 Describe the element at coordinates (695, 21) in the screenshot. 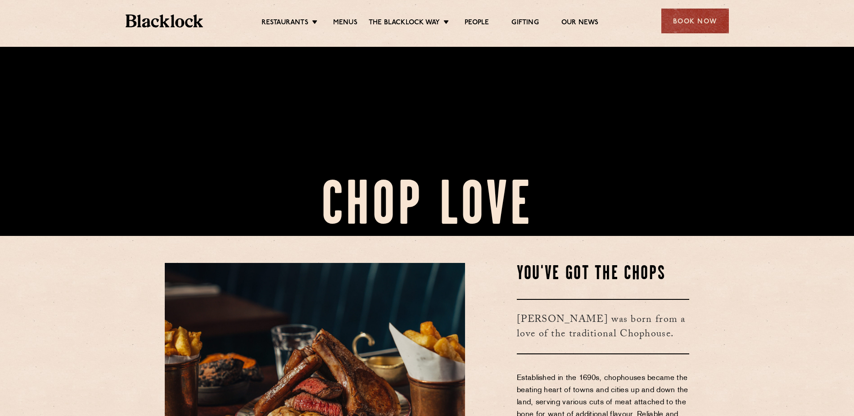

I see `div: Book Now` at that location.